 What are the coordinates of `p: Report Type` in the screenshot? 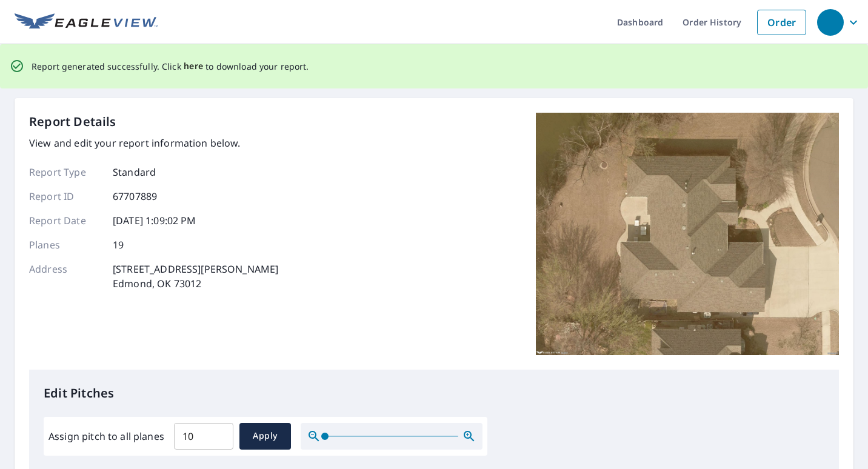 It's located at (66, 172).